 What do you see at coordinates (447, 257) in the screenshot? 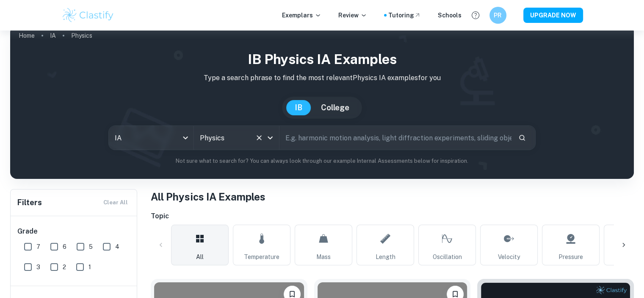
I see `span: Oscillation` at bounding box center [447, 257].